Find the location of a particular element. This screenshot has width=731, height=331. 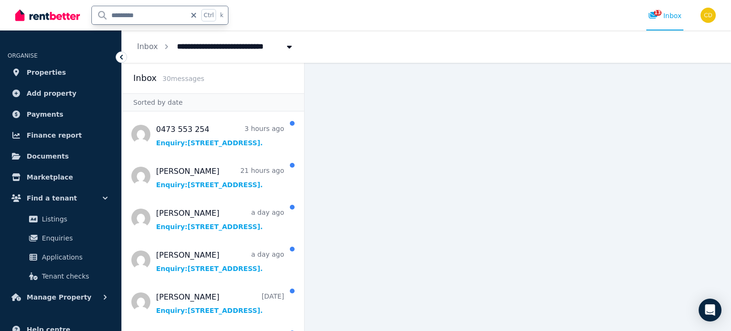

span: Ctrl is located at coordinates (208, 15).